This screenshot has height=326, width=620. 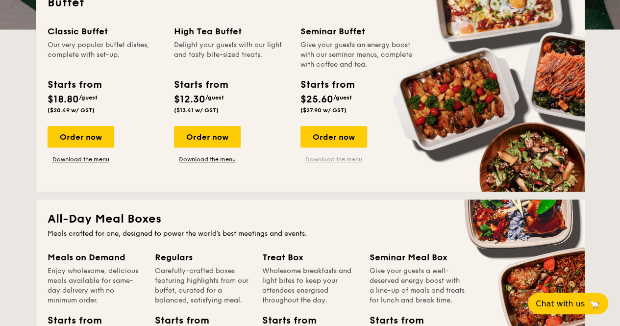 I want to click on div: Treat Box, so click(x=310, y=257).